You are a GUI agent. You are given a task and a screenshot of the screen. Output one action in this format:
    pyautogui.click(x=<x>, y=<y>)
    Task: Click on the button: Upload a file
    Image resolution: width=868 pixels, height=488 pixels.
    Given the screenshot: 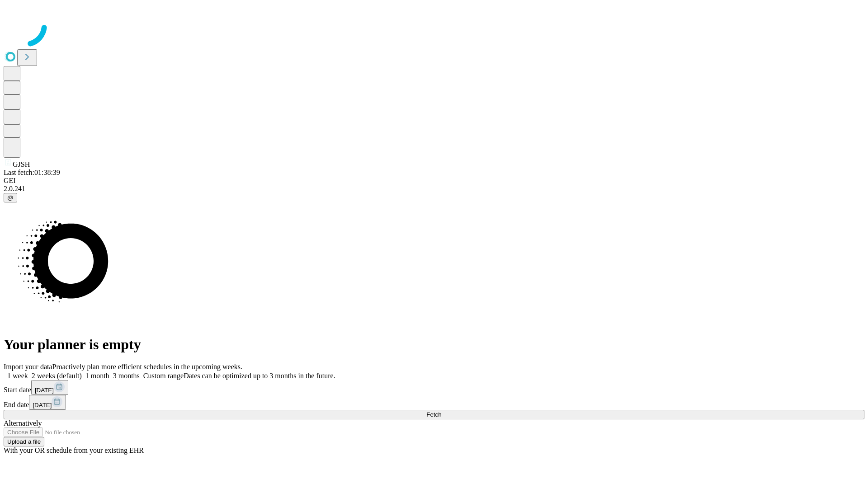 What is the action you would take?
    pyautogui.click(x=24, y=442)
    